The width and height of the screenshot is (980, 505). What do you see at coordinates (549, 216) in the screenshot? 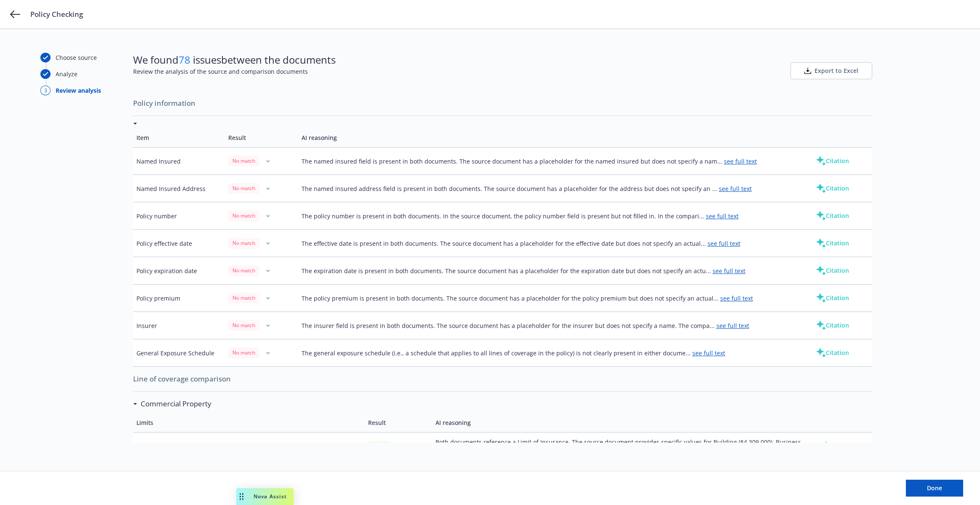
I see `td: The policy number is present in both documents. In the source document, the policy number field i...` at bounding box center [549, 216].